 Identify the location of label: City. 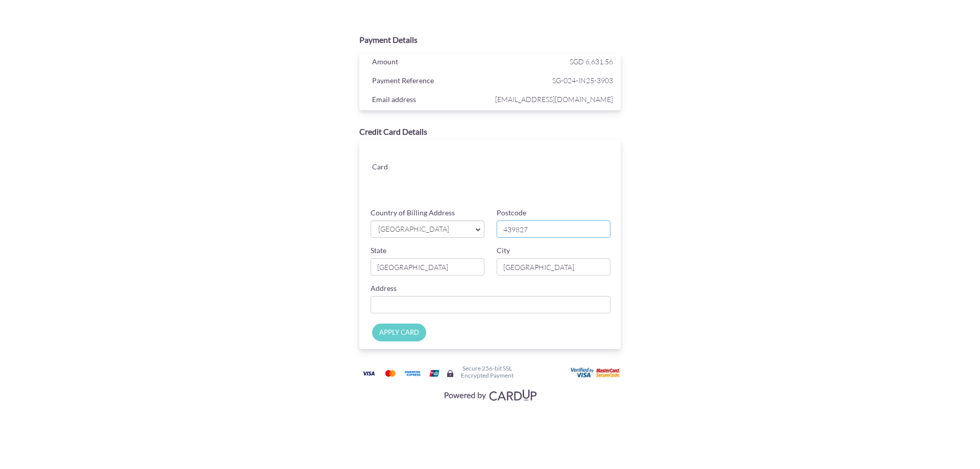
(504, 251).